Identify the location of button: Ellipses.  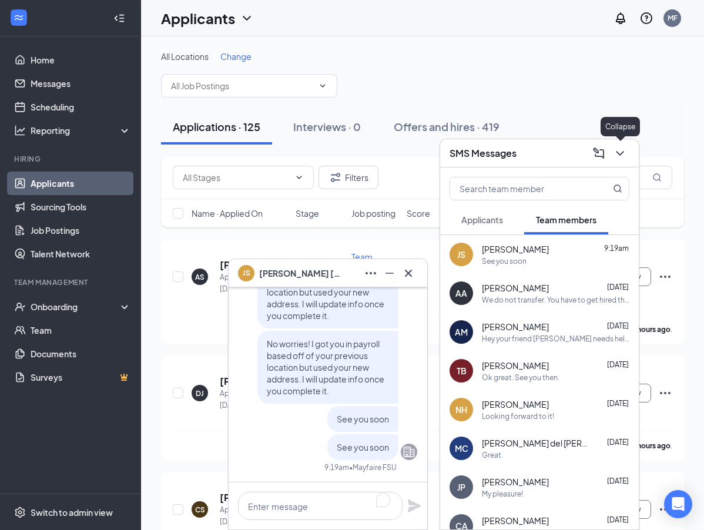
(371, 273).